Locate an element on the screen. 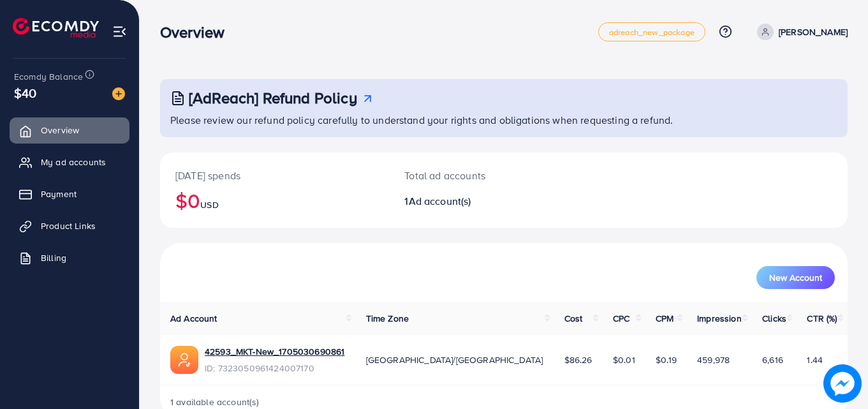  span: Billing is located at coordinates (53, 258).